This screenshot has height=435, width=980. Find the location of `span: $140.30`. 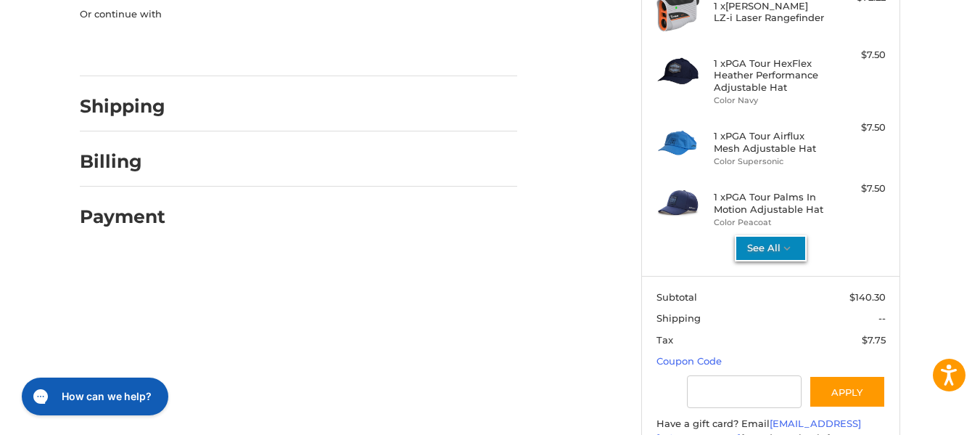

span: $140.30 is located at coordinates (868, 297).